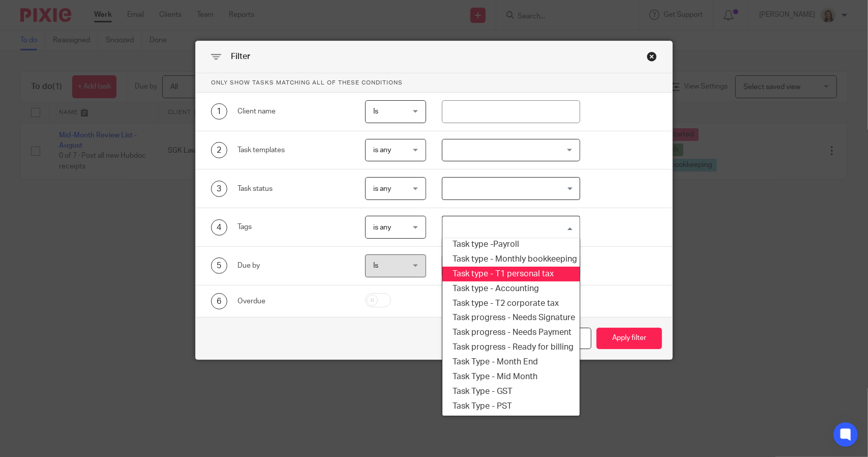 The image size is (868, 457). What do you see at coordinates (219, 266) in the screenshot?
I see `div: 5` at bounding box center [219, 266].